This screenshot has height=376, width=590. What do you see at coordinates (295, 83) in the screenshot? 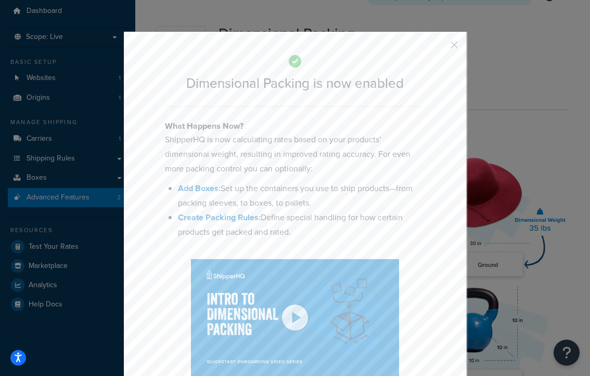
I see `h2: Dimensional Packing is now enabled` at bounding box center [295, 83].